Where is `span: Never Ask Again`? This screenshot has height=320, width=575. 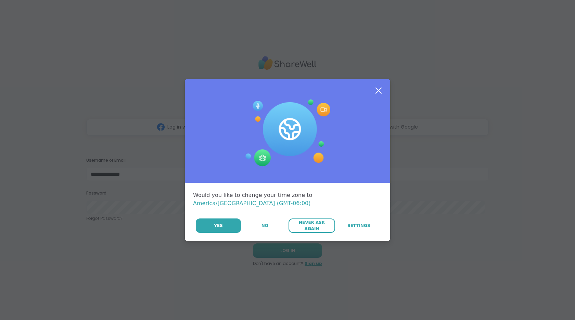 span: Never Ask Again is located at coordinates (311, 226).